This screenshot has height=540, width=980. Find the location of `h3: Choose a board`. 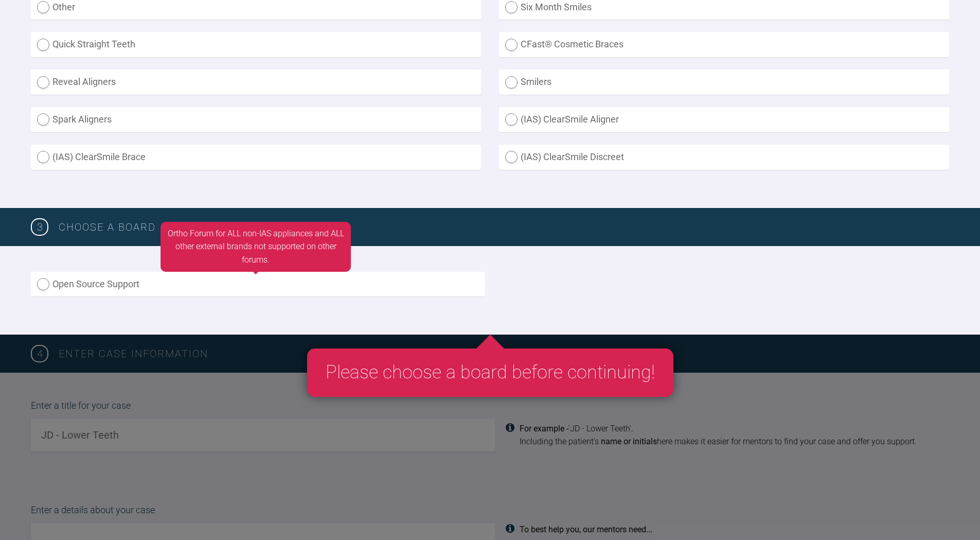

h3: Choose a board is located at coordinates (504, 227).